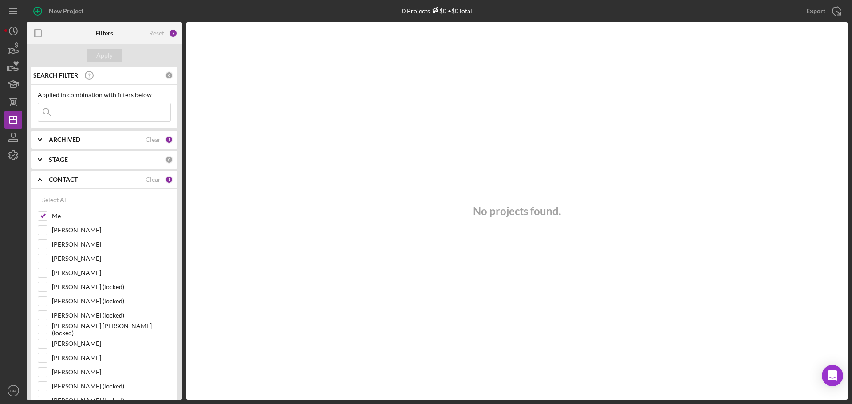  Describe the element at coordinates (822, 11) in the screenshot. I see `button: Export` at that location.